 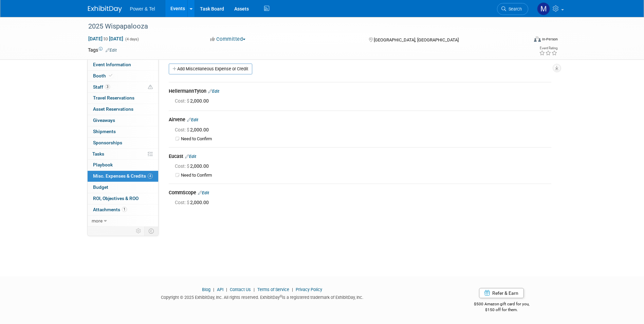 I want to click on a: Staff3, so click(x=123, y=88).